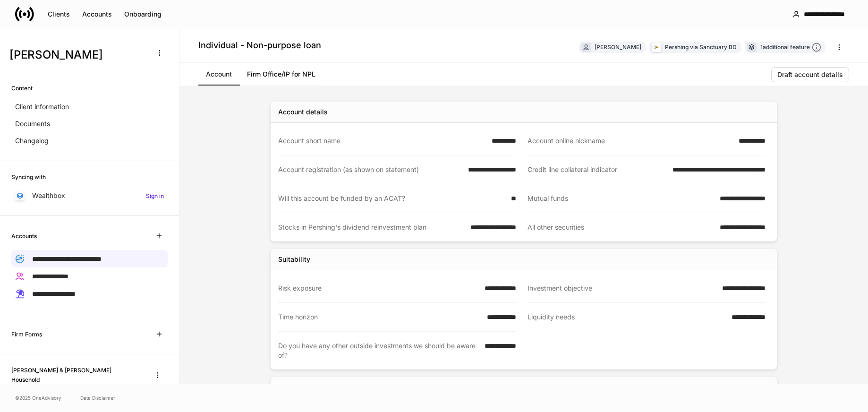  What do you see at coordinates (701, 47) in the screenshot?
I see `div: Pershing via Sanctuary BD` at bounding box center [701, 47].